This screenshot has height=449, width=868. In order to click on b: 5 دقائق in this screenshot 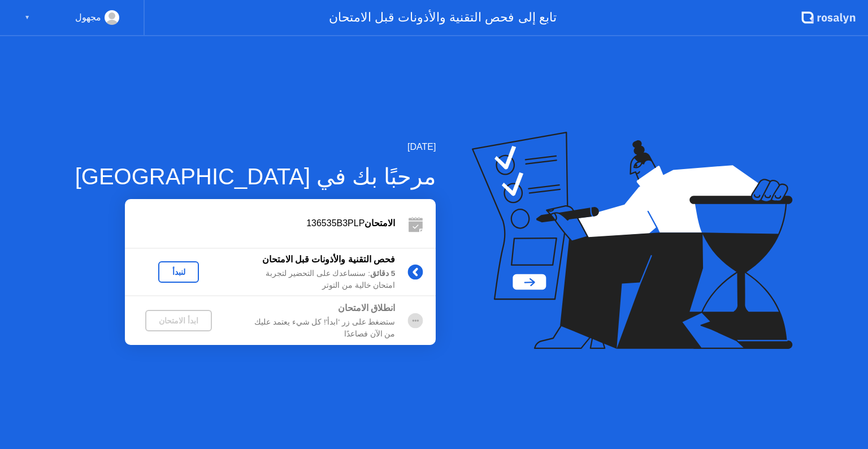, I will do `click(383, 273)`.